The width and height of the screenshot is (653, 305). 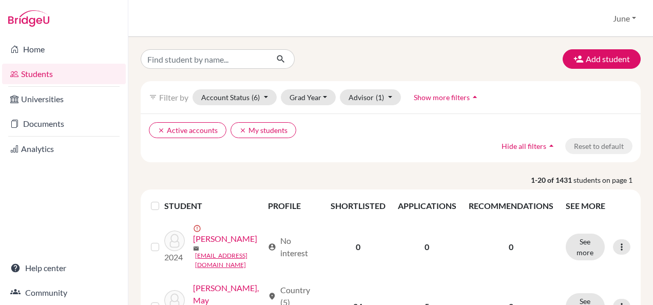 What do you see at coordinates (511, 206) in the screenshot?
I see `th: RECOMMENDATIONS` at bounding box center [511, 206].